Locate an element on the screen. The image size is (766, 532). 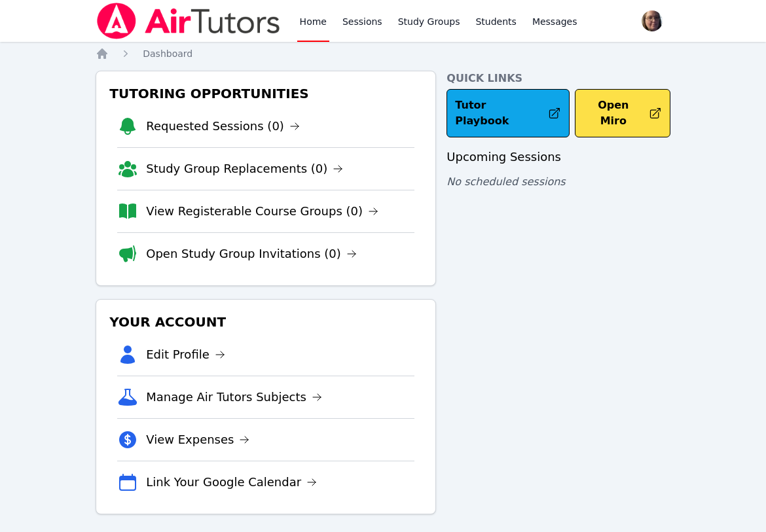
img: Air Tutors is located at coordinates (188, 21).